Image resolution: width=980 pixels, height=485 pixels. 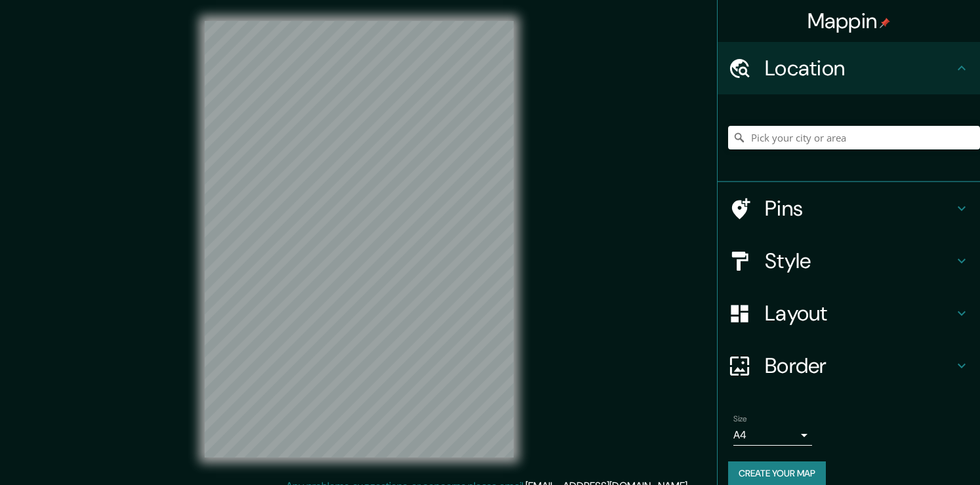 I want to click on label: Size, so click(x=740, y=418).